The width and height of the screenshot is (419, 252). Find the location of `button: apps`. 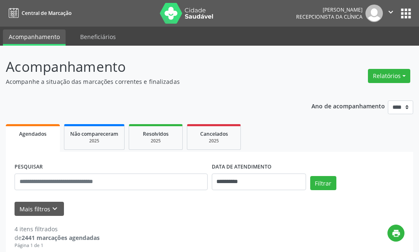

button: apps is located at coordinates (406, 13).